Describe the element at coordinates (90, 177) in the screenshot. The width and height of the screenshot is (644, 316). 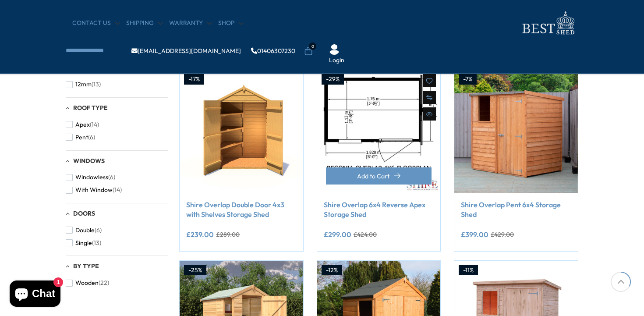
I see `button: Windowless` at that location.